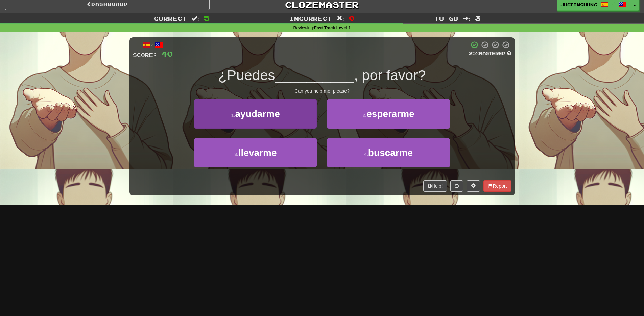  Describe the element at coordinates (206, 18) in the screenshot. I see `span: 5` at that location.